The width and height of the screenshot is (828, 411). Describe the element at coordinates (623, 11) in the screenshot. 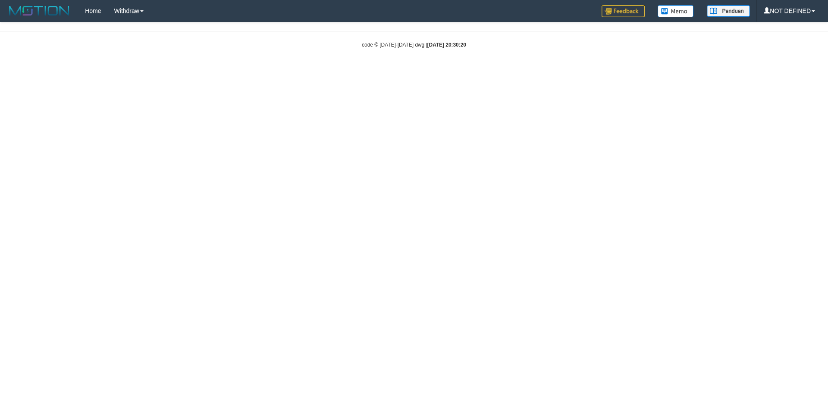

I see `img: Feedback.jpg` at that location.